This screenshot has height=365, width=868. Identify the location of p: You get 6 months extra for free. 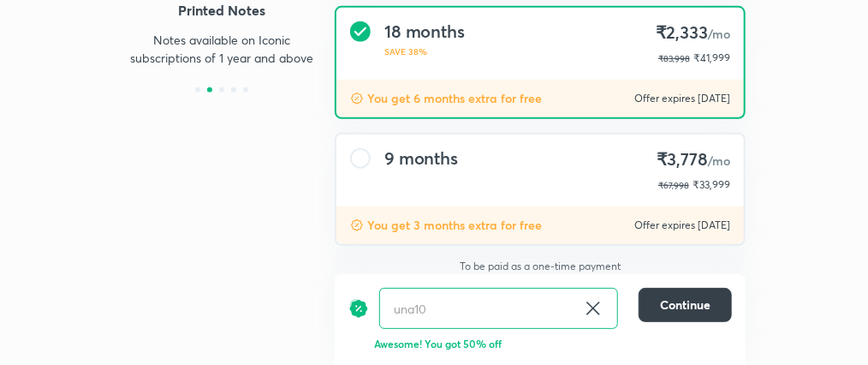
(454, 98).